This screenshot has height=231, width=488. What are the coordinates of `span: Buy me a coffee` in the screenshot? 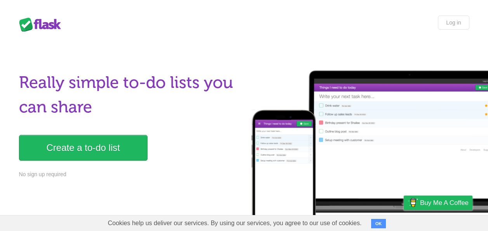 It's located at (444, 202).